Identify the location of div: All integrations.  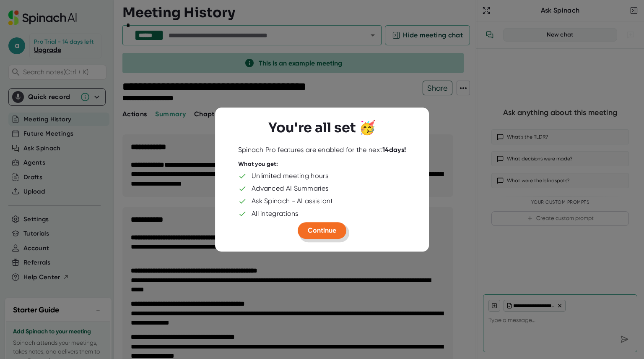
(275, 214).